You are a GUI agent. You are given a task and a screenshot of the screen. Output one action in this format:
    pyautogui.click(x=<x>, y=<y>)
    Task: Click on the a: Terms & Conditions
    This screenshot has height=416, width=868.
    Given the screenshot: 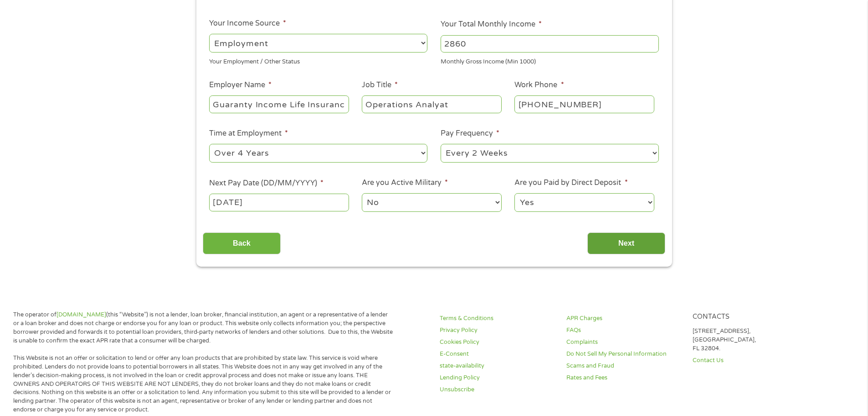 What is the action you would take?
    pyautogui.click(x=498, y=318)
    